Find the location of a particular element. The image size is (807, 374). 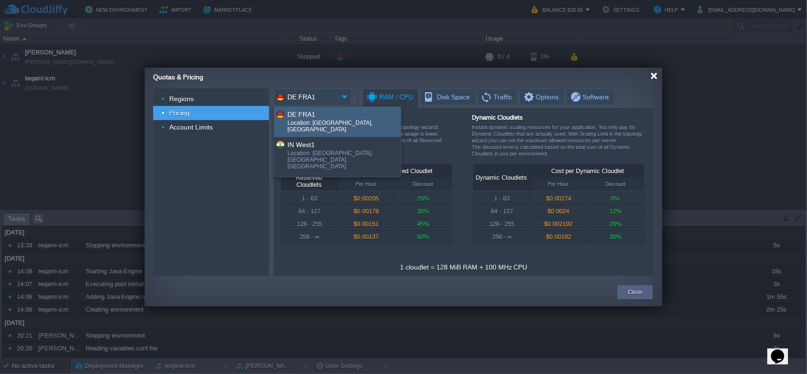

span: Quotas & Pricing is located at coordinates (178, 77).